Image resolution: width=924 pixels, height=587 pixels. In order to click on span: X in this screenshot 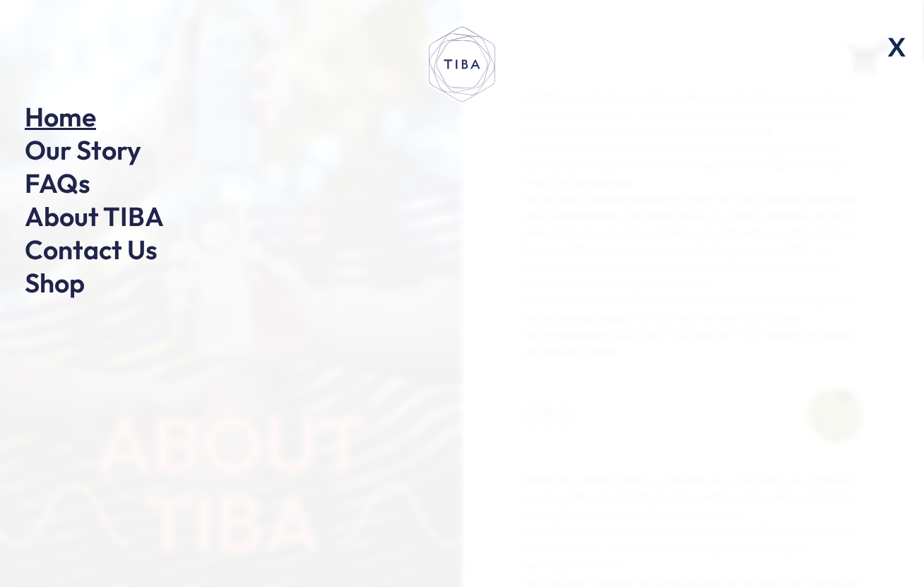, I will do `click(897, 46)`.